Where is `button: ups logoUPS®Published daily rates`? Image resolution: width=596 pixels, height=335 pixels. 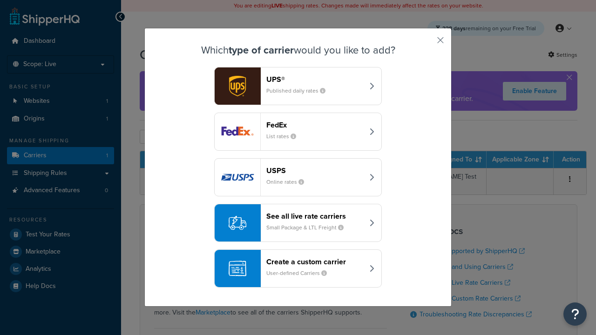 button: ups logoUPS®Published daily rates is located at coordinates (298, 86).